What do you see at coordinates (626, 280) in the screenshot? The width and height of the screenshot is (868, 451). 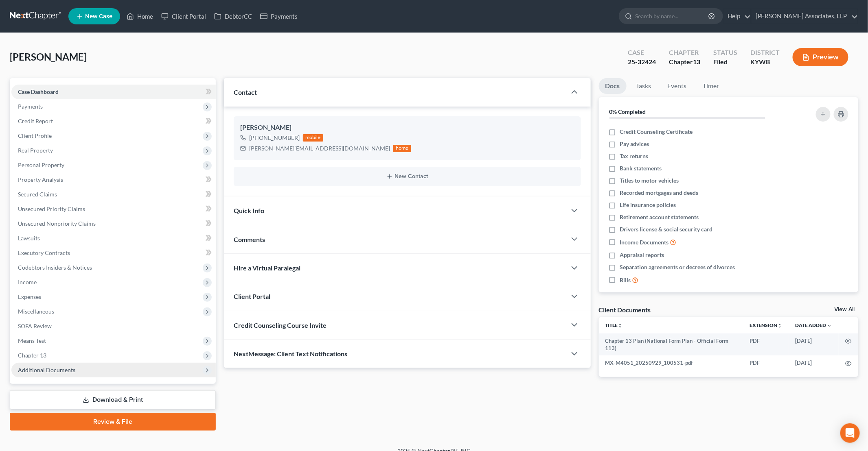 I see `span: Bills` at bounding box center [626, 280].